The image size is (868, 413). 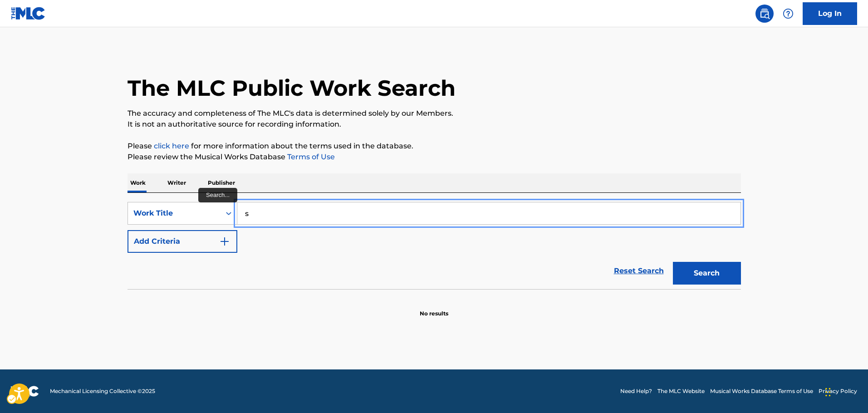 What do you see at coordinates (434, 146) in the screenshot?
I see `p: Please for more information about the terms used in the database.` at bounding box center [434, 146].